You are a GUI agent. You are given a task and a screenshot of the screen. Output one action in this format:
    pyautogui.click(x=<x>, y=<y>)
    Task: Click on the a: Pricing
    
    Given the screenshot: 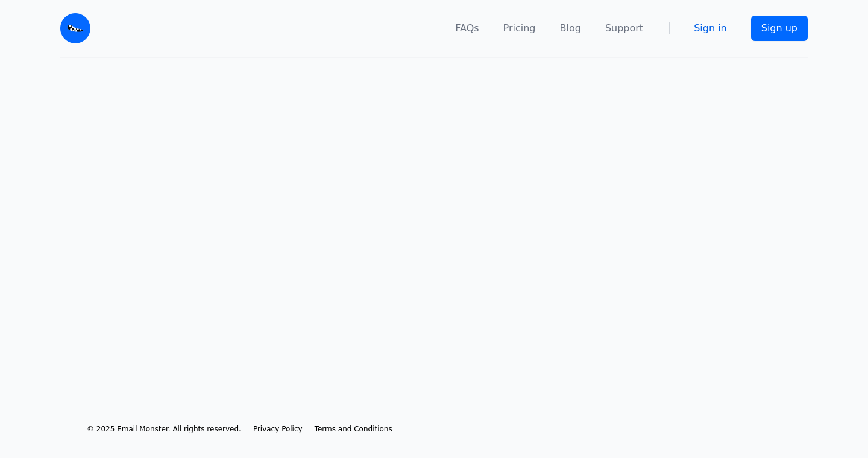 What is the action you would take?
    pyautogui.click(x=520, y=29)
    